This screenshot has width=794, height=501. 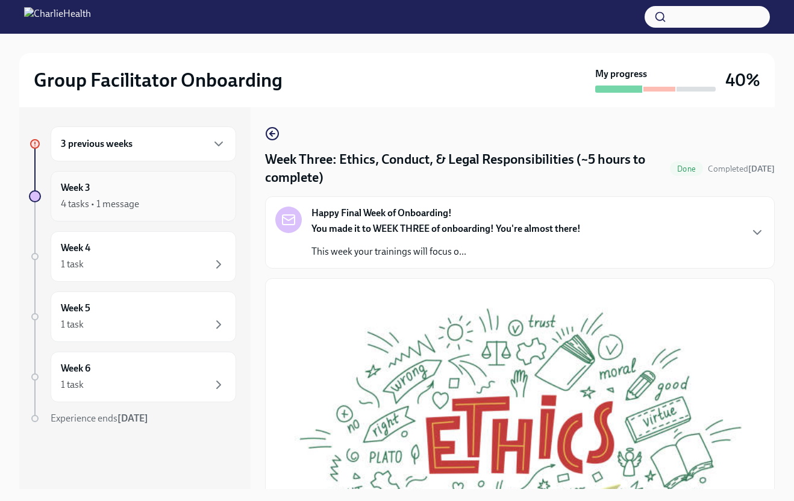 I want to click on span: Done, so click(x=686, y=169).